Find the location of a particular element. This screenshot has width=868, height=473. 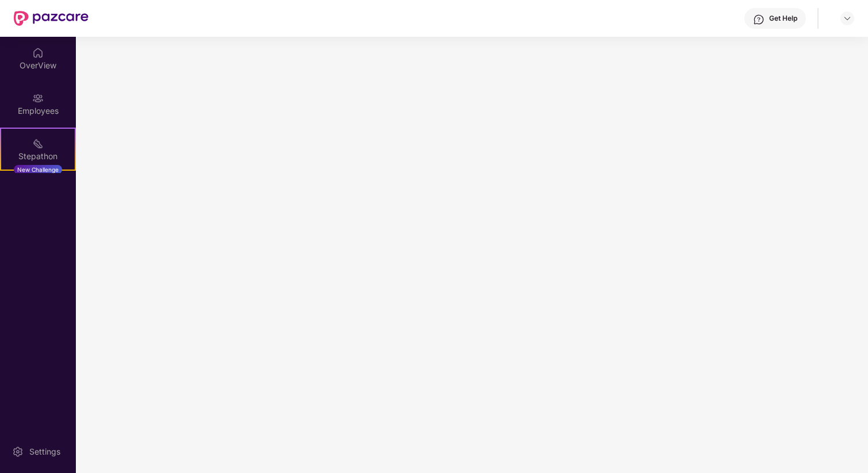

img: svg+xml;base64,PHN2ZyBpZD0iSGVscC0zMngzMiIgeG1sbnM9Imh0dHA6Ly93d3cudzMub3JnLzIwMDAvc3ZnIiB3aWR0aD... is located at coordinates (758, 19).